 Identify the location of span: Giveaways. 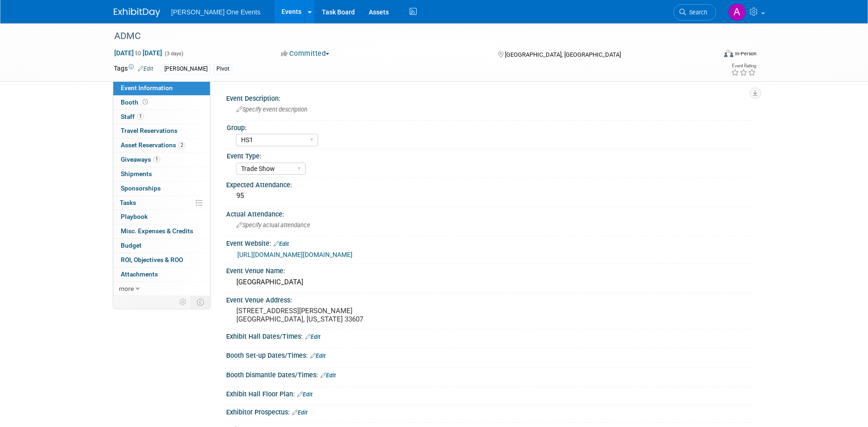
(140, 159).